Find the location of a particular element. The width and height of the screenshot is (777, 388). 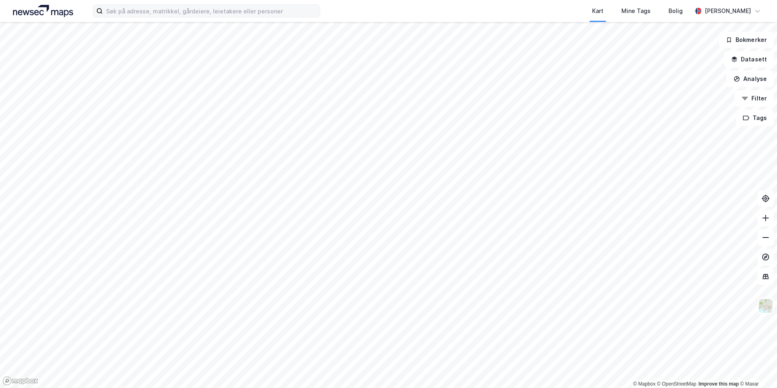

div: Kontrollprogram for chat is located at coordinates (757, 368).